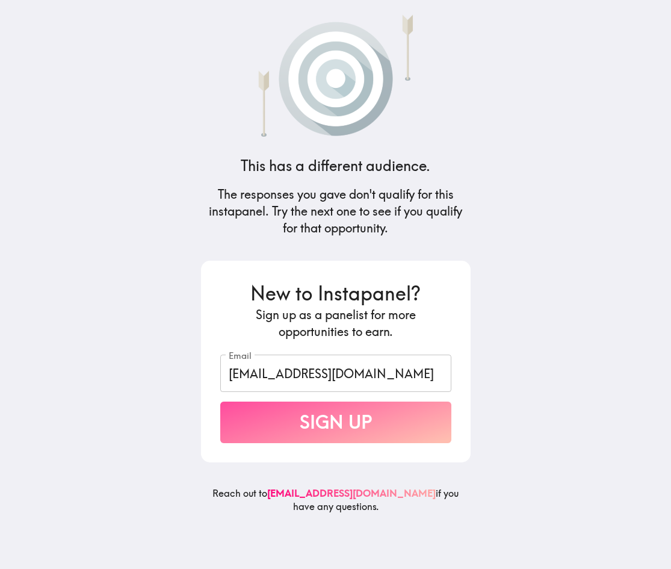 The image size is (671, 569). Describe the element at coordinates (336, 211) in the screenshot. I see `h5: The responses you gave don't qualify for this instapanel. Try the next one to see if you qualify ...` at that location.